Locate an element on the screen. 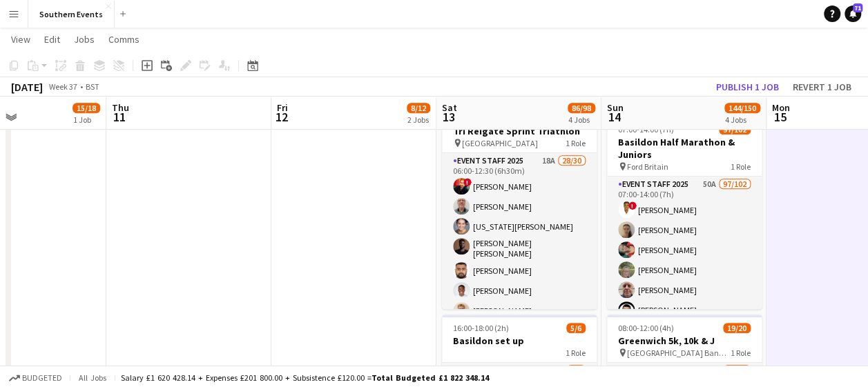 This screenshot has height=389, width=868. span: 71 is located at coordinates (858, 7).